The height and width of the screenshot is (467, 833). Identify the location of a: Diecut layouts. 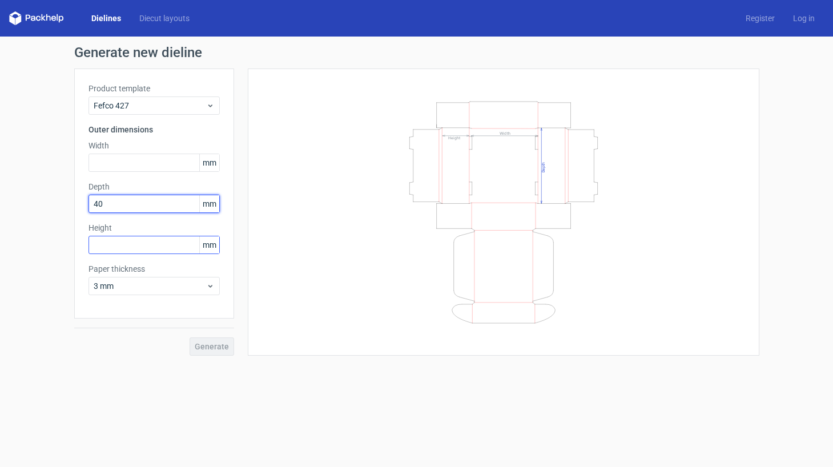
(165, 18).